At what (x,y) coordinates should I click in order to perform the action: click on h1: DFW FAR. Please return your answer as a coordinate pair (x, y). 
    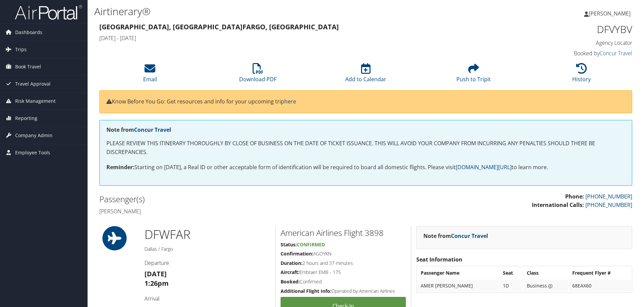
    Looking at the image, I should click on (207, 234).